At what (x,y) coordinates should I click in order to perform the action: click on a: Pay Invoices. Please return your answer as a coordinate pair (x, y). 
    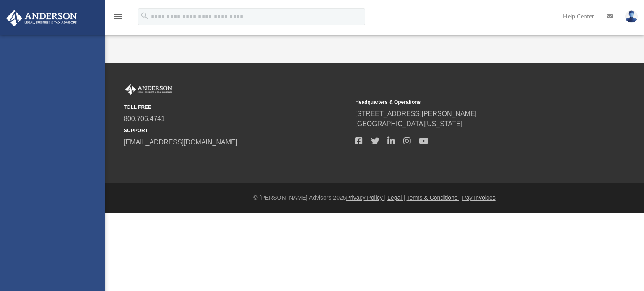
    Looking at the image, I should click on (478, 198).